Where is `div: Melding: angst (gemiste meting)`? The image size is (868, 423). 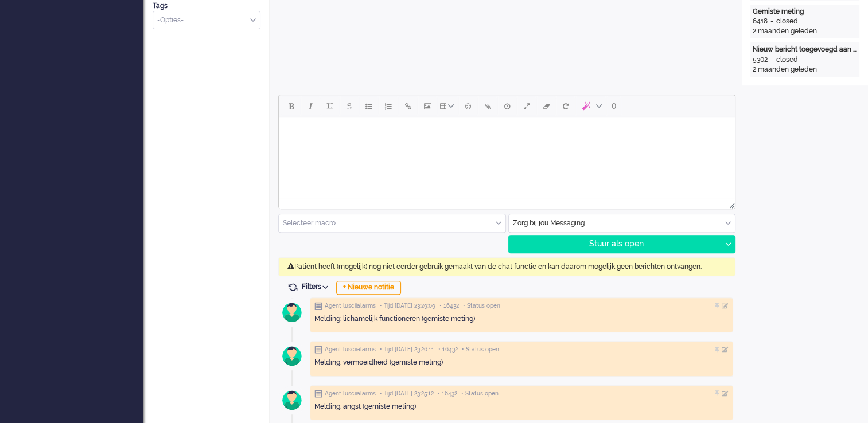 div: Melding: angst (gemiste meting) is located at coordinates (521, 407).